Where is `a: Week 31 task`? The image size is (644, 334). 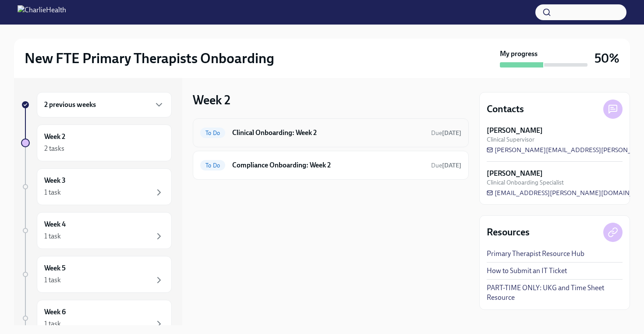
a: Week 31 task is located at coordinates (96, 187).